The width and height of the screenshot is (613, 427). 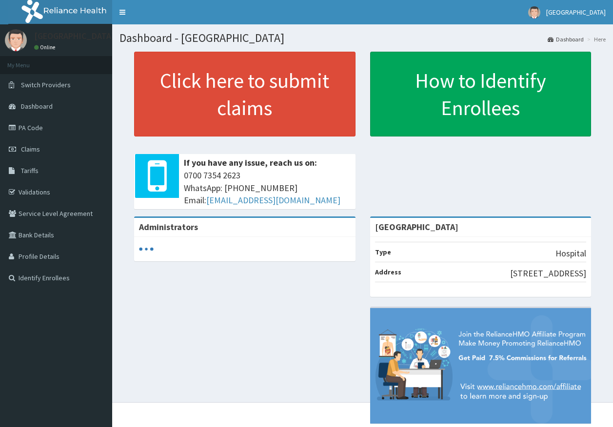 What do you see at coordinates (168, 227) in the screenshot?
I see `b: Administrators` at bounding box center [168, 227].